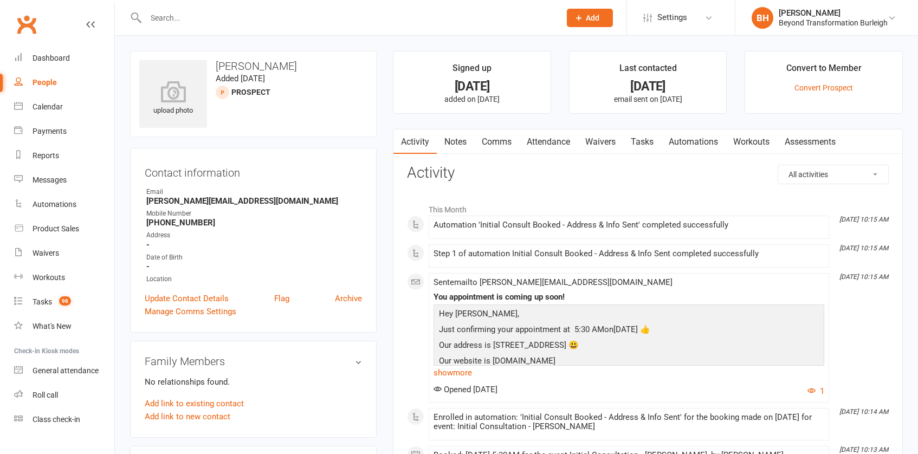 This screenshot has height=454, width=918. What do you see at coordinates (64, 58) in the screenshot?
I see `a: Dashboard` at bounding box center [64, 58].